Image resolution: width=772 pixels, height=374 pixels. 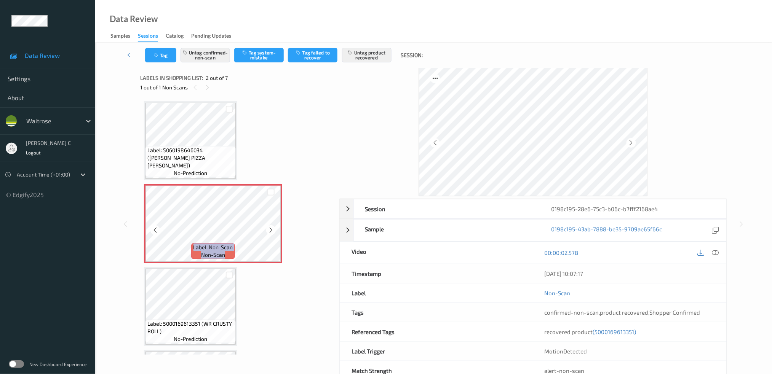 What do you see at coordinates (259, 55) in the screenshot?
I see `button: Tag system-mistake` at bounding box center [259, 55].